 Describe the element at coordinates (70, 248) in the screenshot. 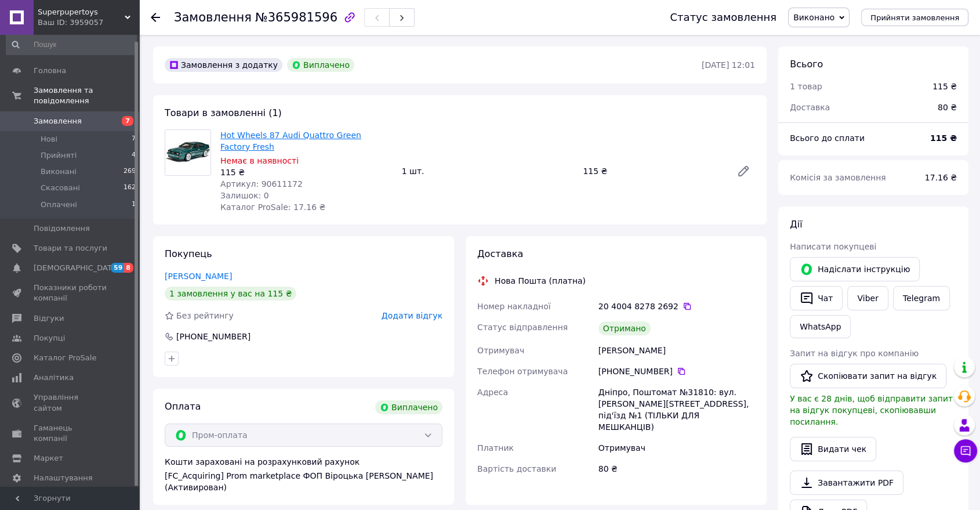

I see `span: Товари та послуги` at that location.